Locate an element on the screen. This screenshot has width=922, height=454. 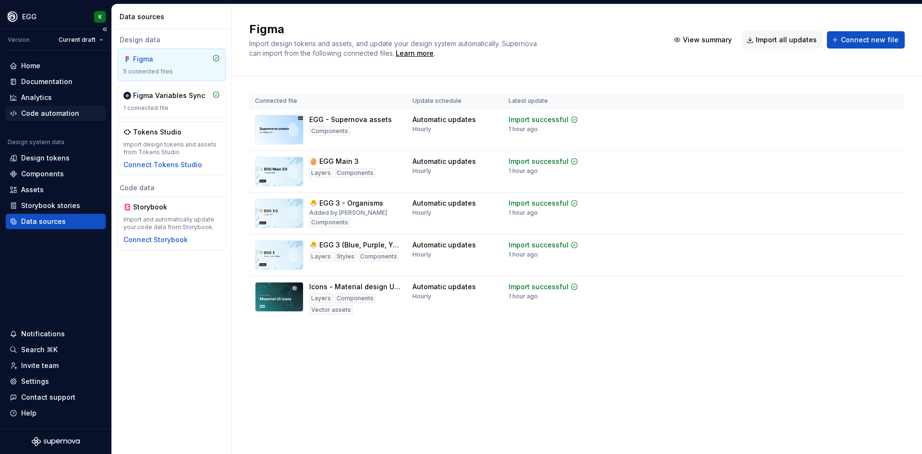
a: Tokens StudioImport design tokens and assets from Tokens StudioConnect Tokens Studio is located at coordinates (172, 148).